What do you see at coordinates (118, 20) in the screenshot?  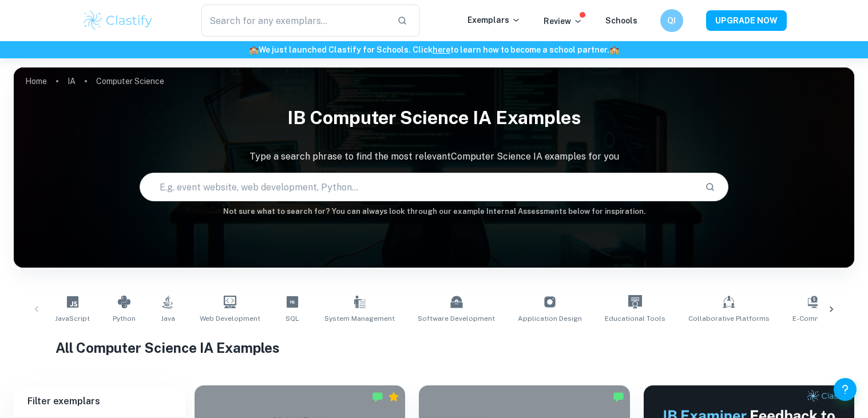 I see `img: Clastify logo` at bounding box center [118, 20].